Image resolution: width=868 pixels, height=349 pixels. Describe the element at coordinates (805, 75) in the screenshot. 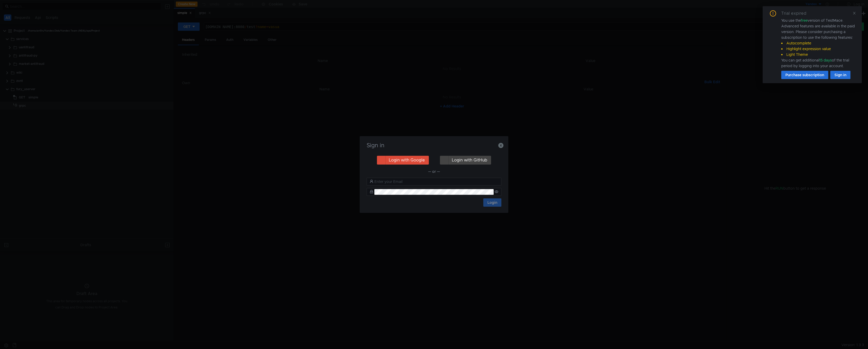

I see `button: Purchase subscription` at that location.